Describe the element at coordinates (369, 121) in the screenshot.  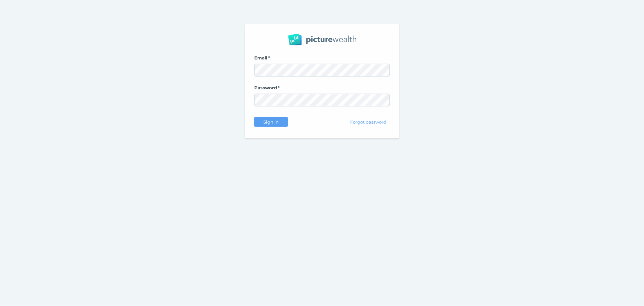
I see `button: Forgot password` at that location.